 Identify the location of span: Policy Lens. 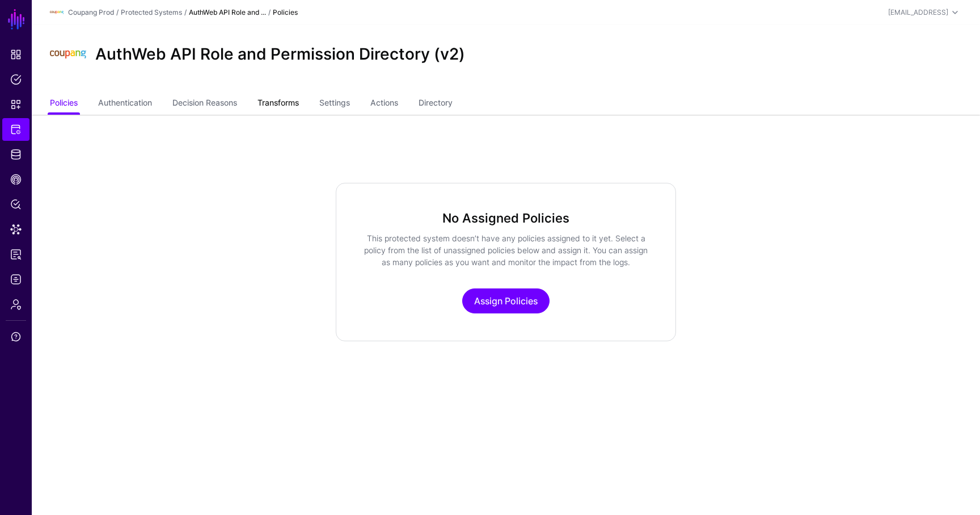
(16, 205).